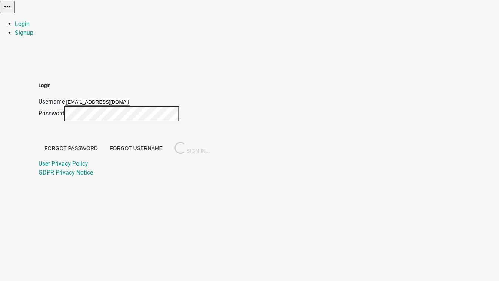 Image resolution: width=499 pixels, height=281 pixels. I want to click on a: Login, so click(22, 24).